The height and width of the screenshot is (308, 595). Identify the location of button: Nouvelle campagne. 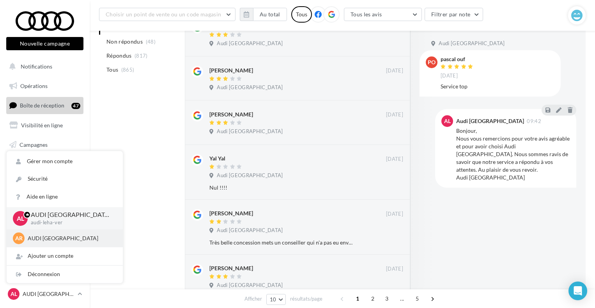
(45, 44).